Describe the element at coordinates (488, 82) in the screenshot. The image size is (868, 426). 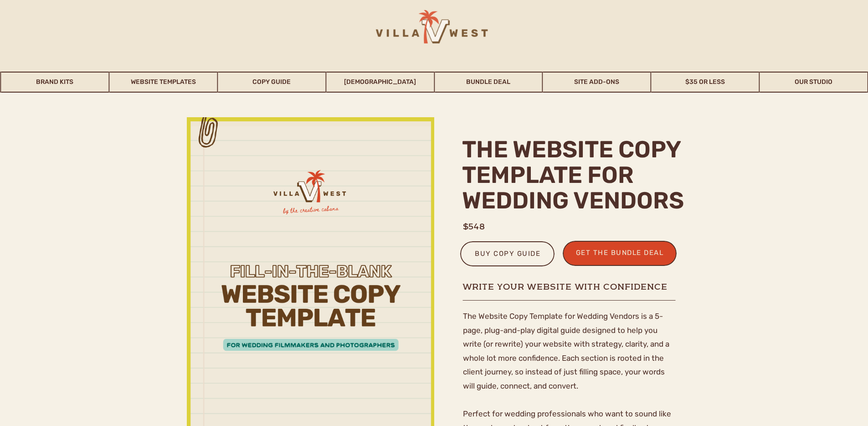
I see `a: Bundle Deal` at that location.